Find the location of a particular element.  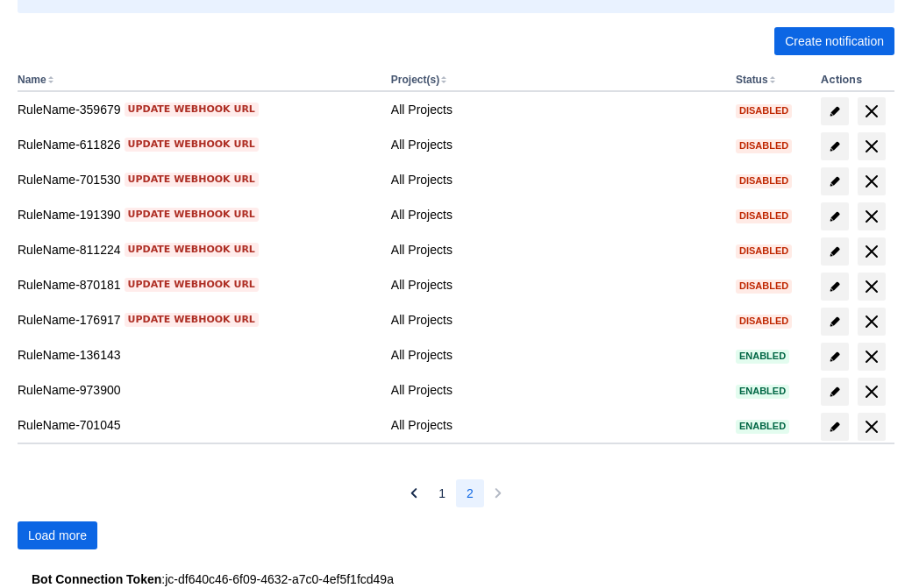

button: Create notification is located at coordinates (834, 41).